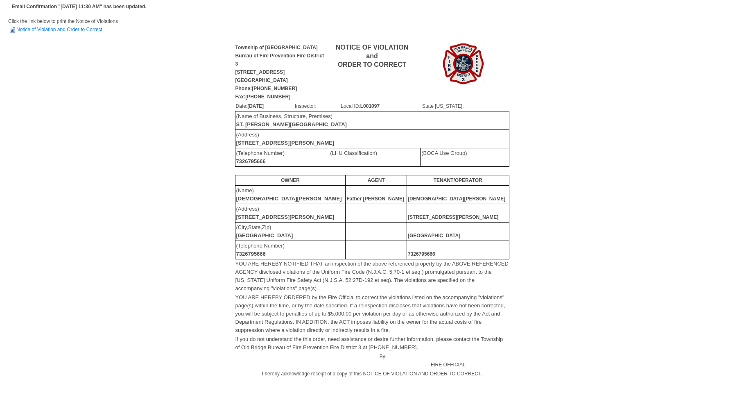 The image size is (744, 393). What do you see at coordinates (353, 153) in the screenshot?
I see `font: (LHU Classification)` at bounding box center [353, 153].